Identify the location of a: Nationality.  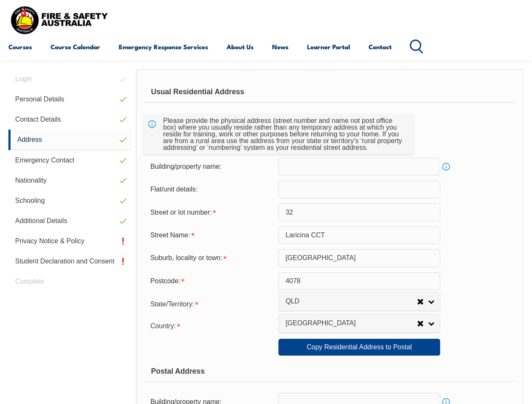
(70, 180).